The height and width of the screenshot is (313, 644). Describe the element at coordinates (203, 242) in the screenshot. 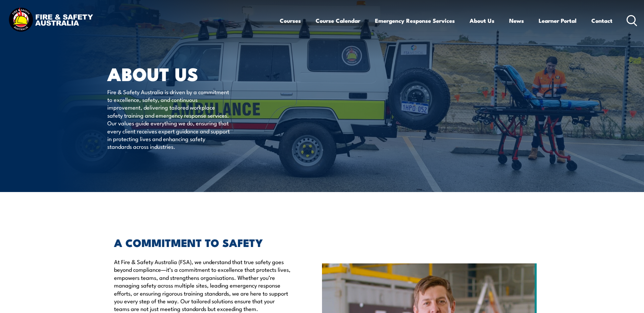

I see `h2: A COMMITMENT TO SAFETY` at that location.